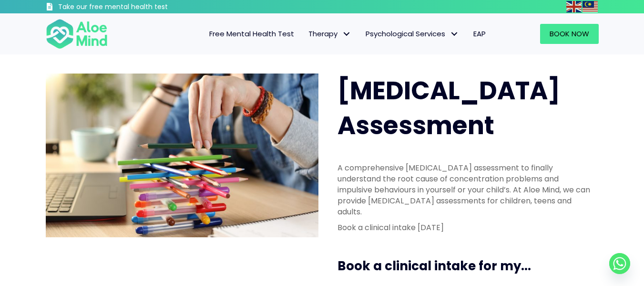  Describe the element at coordinates (330, 33) in the screenshot. I see `span: Therapy` at that location.